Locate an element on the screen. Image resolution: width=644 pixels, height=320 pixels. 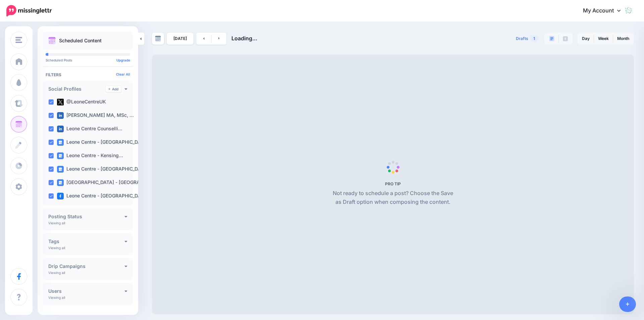
img: paragraph-boxed.png is located at coordinates (552, 39).